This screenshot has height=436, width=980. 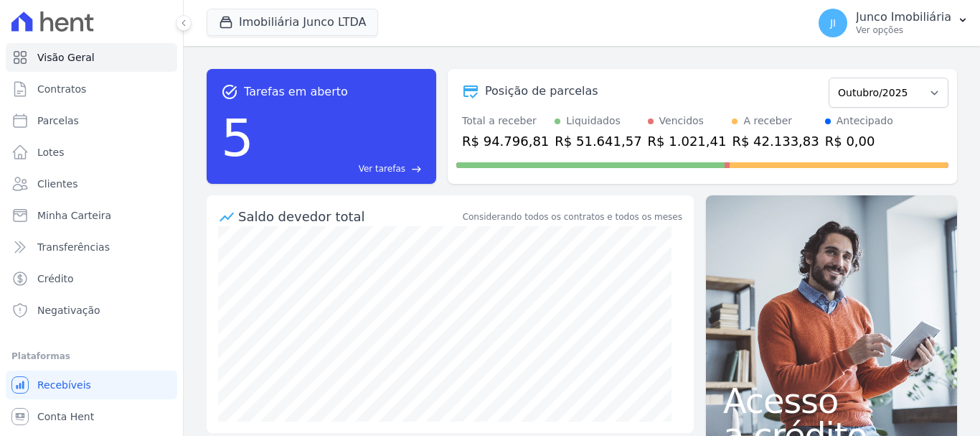 What do you see at coordinates (687, 141) in the screenshot?
I see `div: R$ 1.021,41` at bounding box center [687, 141].